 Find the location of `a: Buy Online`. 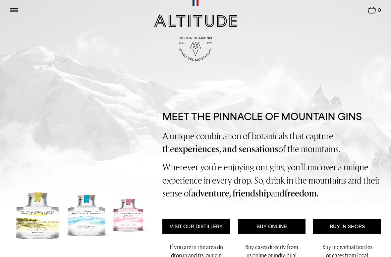

a: Buy Online is located at coordinates (272, 227).